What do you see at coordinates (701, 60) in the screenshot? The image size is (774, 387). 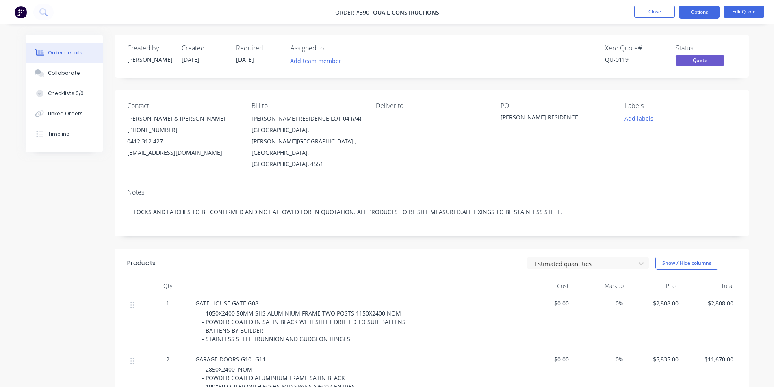 I see `span: Quote` at bounding box center [701, 60].